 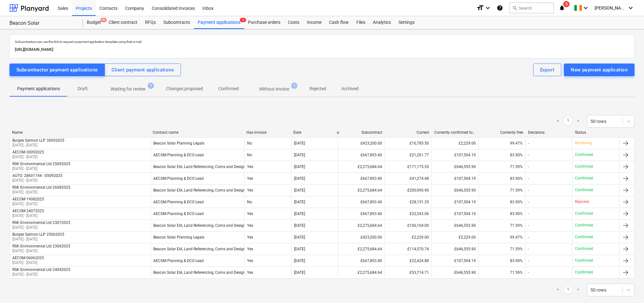 What do you see at coordinates (143, 69) in the screenshot?
I see `button: Client payment applications` at bounding box center [143, 69].